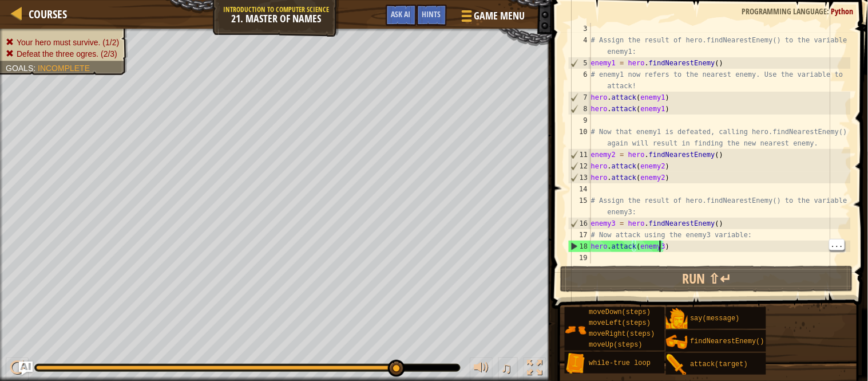  What do you see at coordinates (580, 46) in the screenshot?
I see `div: 4` at bounding box center [580, 46].